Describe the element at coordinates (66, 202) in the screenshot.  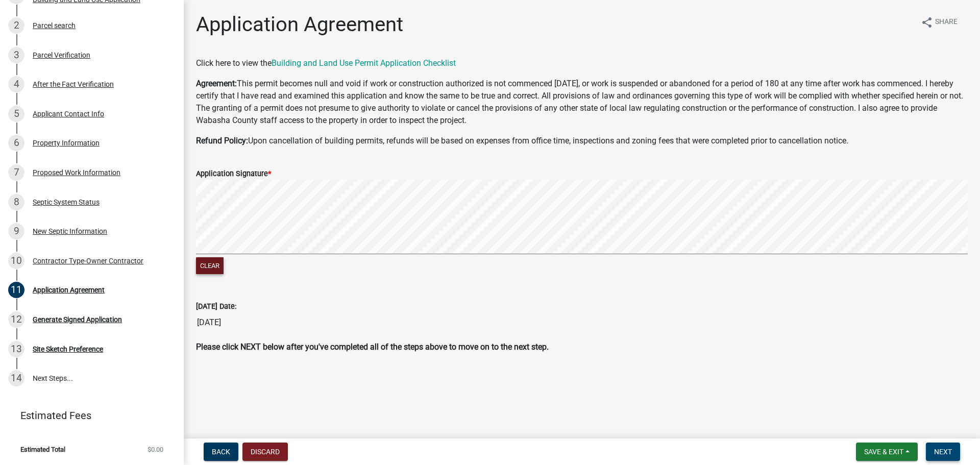
I see `div: Septic System Status` at that location.